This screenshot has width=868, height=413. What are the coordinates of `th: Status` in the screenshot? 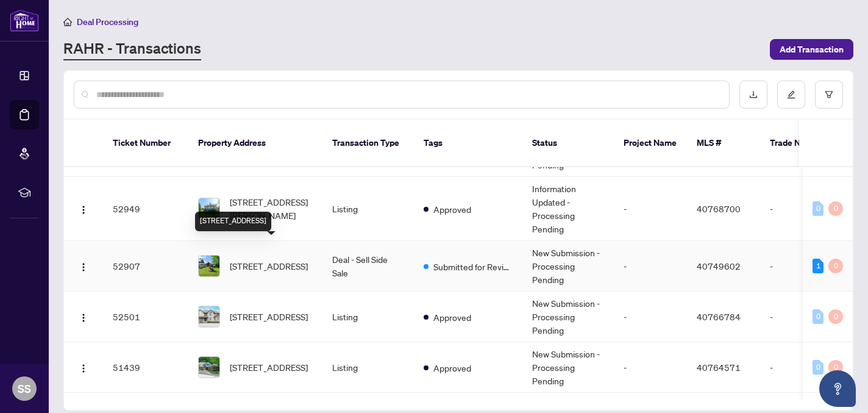 It's located at (568, 144).